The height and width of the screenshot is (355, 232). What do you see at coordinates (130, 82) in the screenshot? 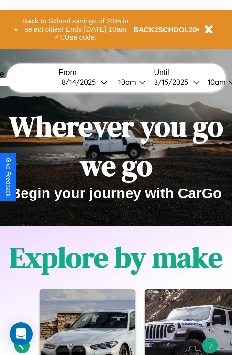
I see `button: 10am` at bounding box center [130, 82].